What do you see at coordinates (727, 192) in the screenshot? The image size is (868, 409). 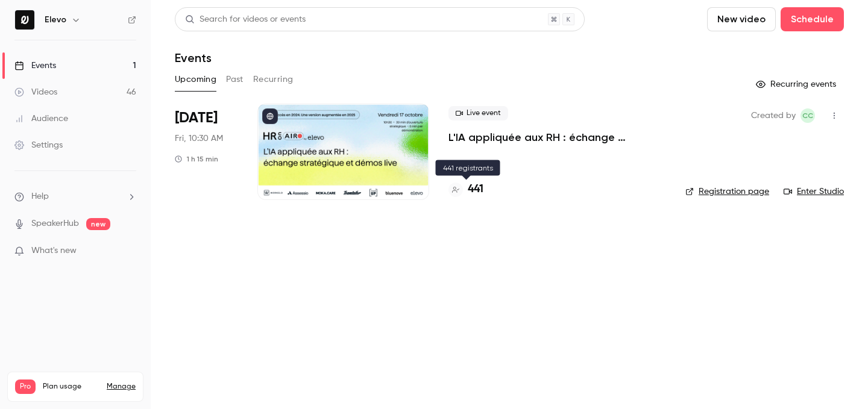 I see `a: Registration page` at bounding box center [727, 192].